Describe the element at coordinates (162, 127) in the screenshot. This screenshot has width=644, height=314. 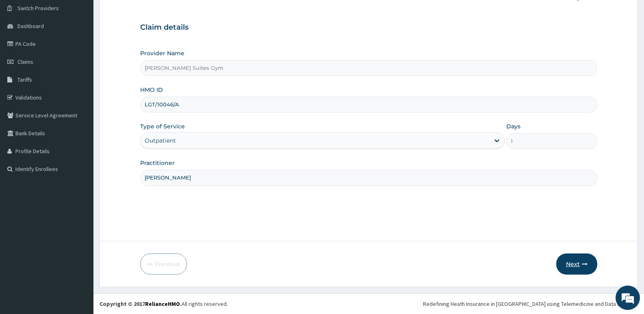
I see `label: Type of Service` at that location.